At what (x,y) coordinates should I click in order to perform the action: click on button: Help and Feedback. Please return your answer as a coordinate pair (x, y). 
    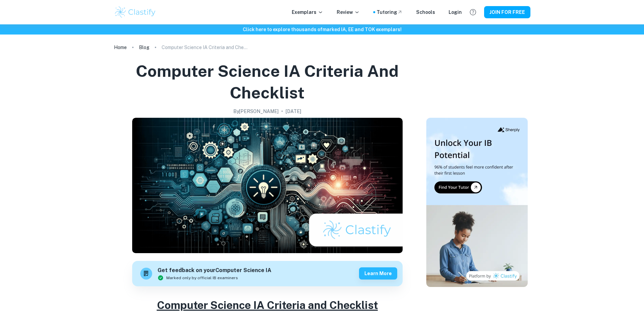
    Looking at the image, I should click on (473, 12).